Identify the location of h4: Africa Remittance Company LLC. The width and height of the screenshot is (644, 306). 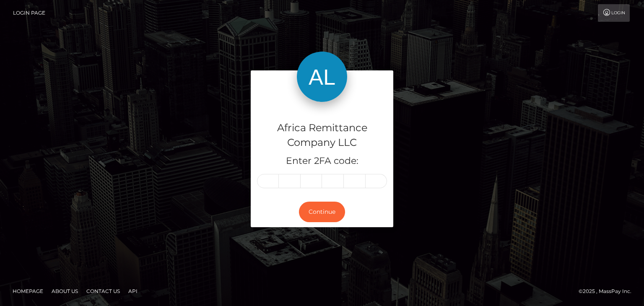
(322, 135).